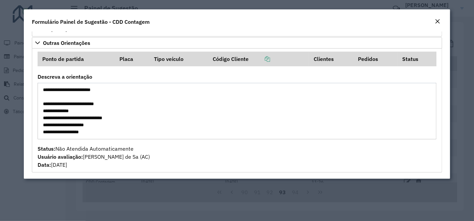  Describe the element at coordinates (60, 157) in the screenshot. I see `strong: Usuário avaliação:` at that location.